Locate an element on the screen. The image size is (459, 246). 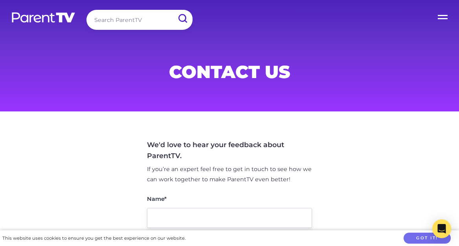
div: Open Intercom Messenger is located at coordinates (441, 229).